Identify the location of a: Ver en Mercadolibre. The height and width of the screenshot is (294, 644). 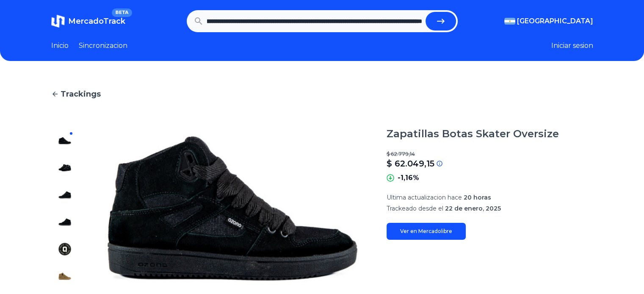
(426, 231).